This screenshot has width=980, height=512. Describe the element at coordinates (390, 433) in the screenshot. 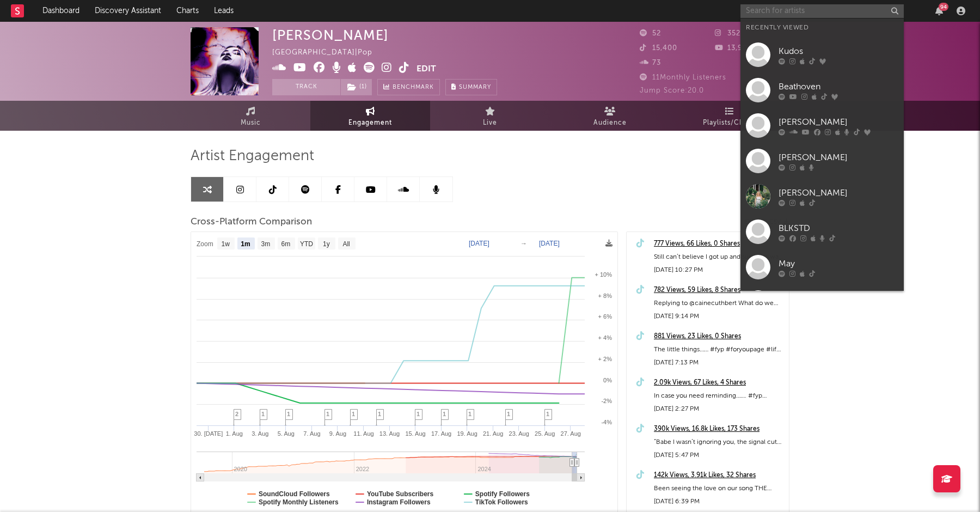

I see `text: 13. Aug` at that location.